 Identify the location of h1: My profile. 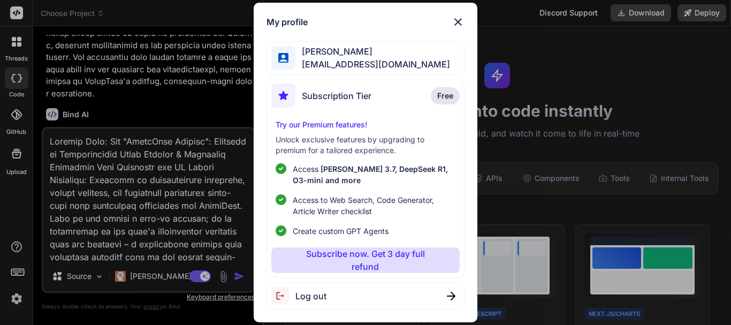
(287, 22).